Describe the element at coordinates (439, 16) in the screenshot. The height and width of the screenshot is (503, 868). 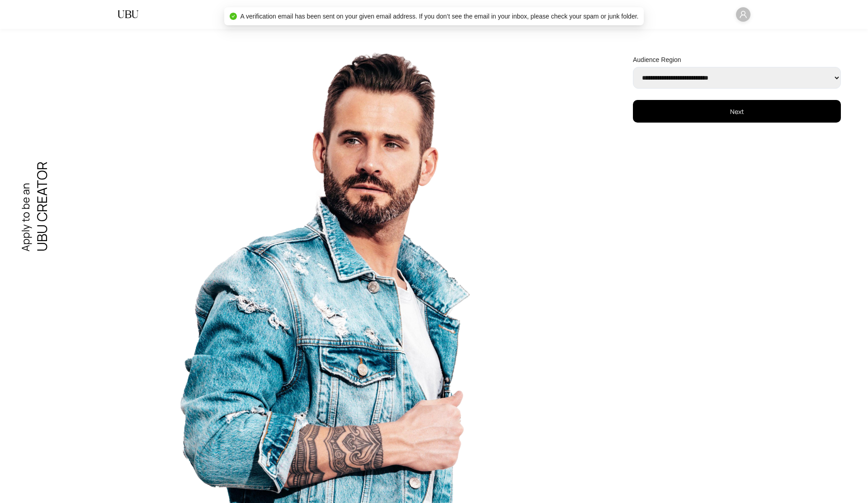
I see `span: A verification email has been sent on your given email address. If you don’t see the email in you...` at that location.